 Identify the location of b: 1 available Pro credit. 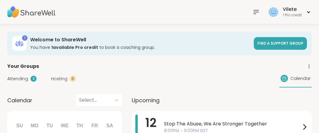
(75, 47).